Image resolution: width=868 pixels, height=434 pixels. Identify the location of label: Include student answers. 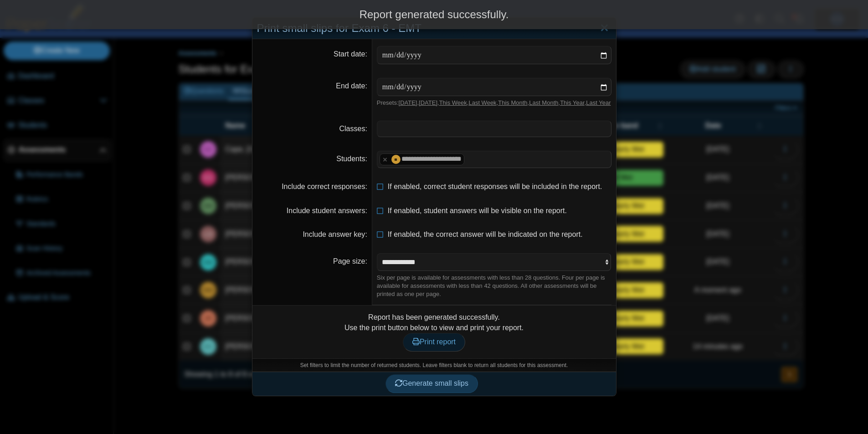
(327, 210).